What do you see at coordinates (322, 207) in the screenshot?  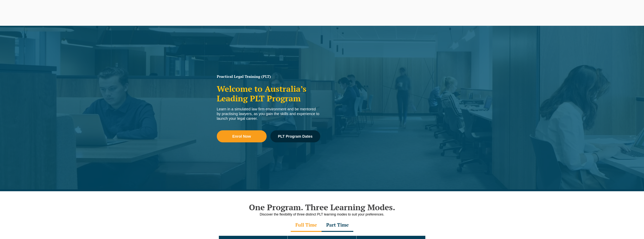 I see `h2: One Program. Three Learning Modes.` at bounding box center [322, 207].